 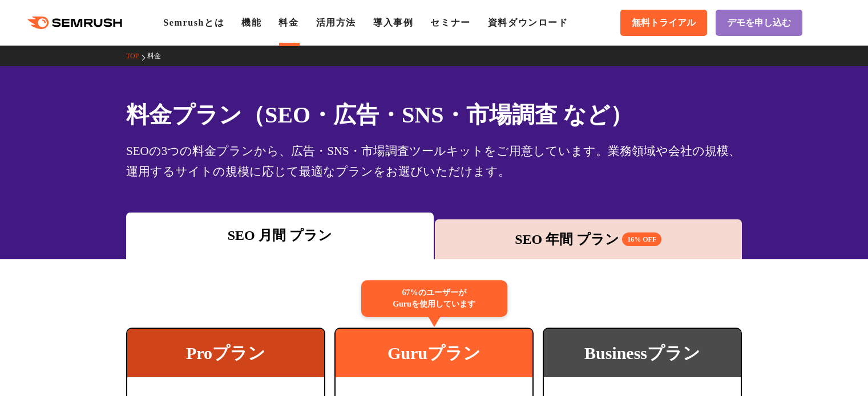 I want to click on div: SEOの3つの料金プランから、広告・SNS・市場調査ツールキットをご用意しています。業務領域や会社の規模、運用するサイトの規模に応じて最適なプランをお選びいただけます。, so click(x=434, y=161).